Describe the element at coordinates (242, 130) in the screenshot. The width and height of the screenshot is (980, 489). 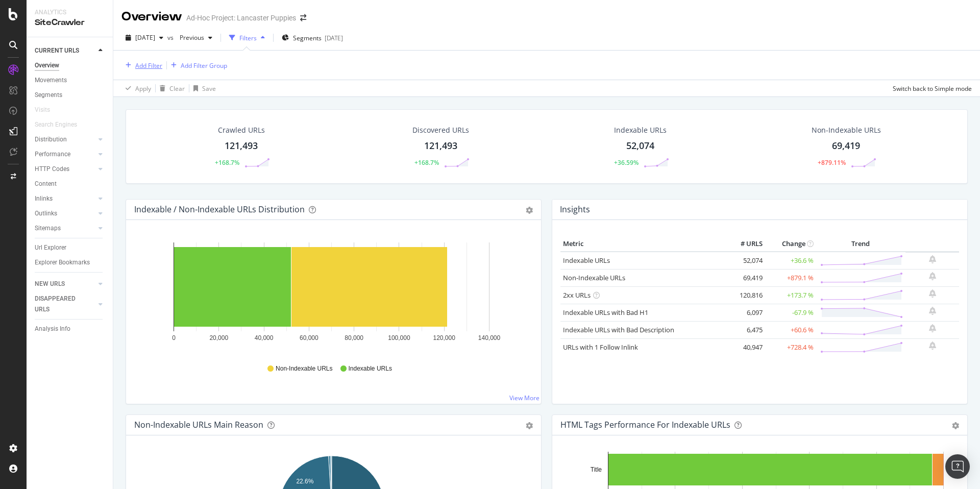
I see `div: Crawled URLs` at that location.